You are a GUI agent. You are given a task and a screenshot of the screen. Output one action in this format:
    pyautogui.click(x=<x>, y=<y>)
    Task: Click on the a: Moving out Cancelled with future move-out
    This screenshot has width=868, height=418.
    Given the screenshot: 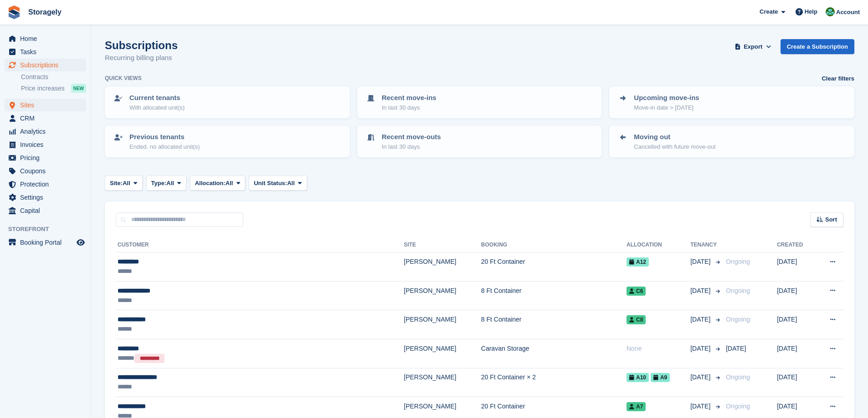 What is the action you would take?
    pyautogui.click(x=731, y=142)
    